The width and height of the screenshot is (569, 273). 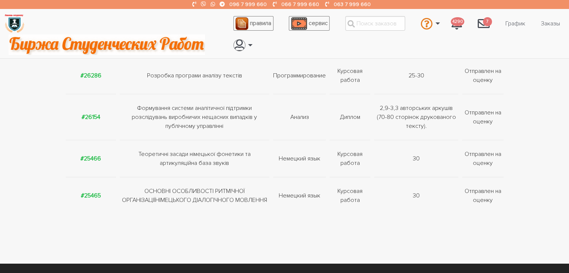 What do you see at coordinates (90, 159) in the screenshot?
I see `strong: #25466` at bounding box center [90, 159].